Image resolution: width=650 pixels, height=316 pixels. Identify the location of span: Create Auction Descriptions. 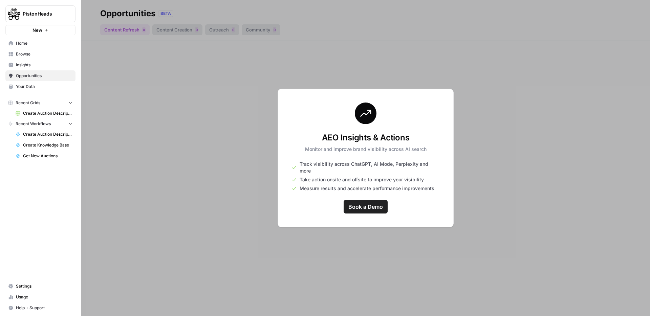
(48, 113).